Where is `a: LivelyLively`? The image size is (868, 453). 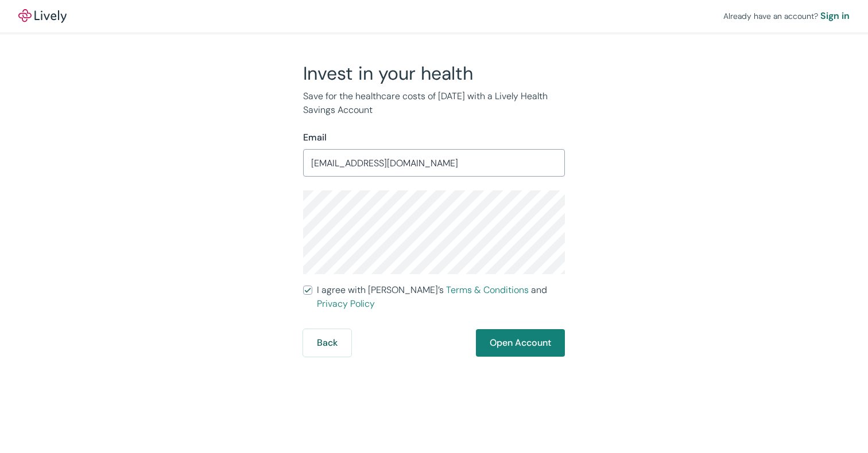
a: LivelyLively is located at coordinates (43, 16).